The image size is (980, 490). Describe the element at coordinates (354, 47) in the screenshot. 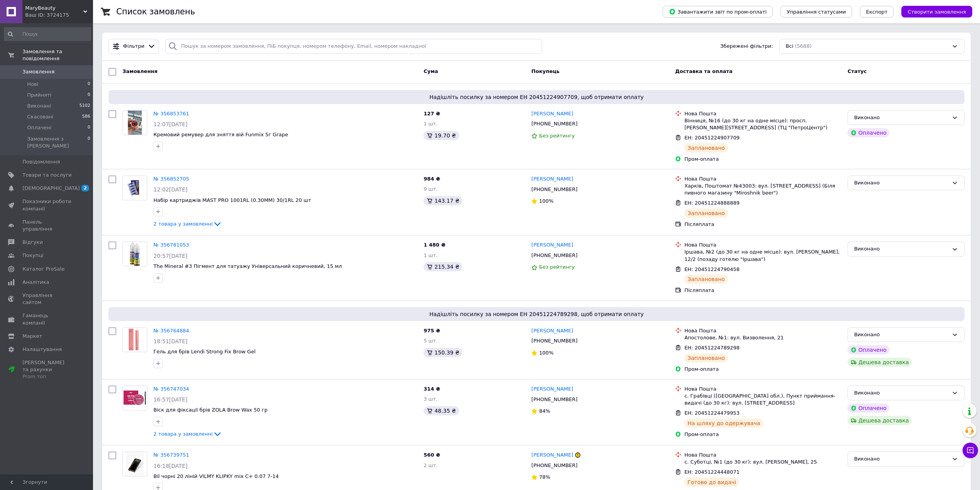

I see `input: Пошук за номером замовлення, ПІБ покупця, номером телефону, Email, номером накладної` at that location.